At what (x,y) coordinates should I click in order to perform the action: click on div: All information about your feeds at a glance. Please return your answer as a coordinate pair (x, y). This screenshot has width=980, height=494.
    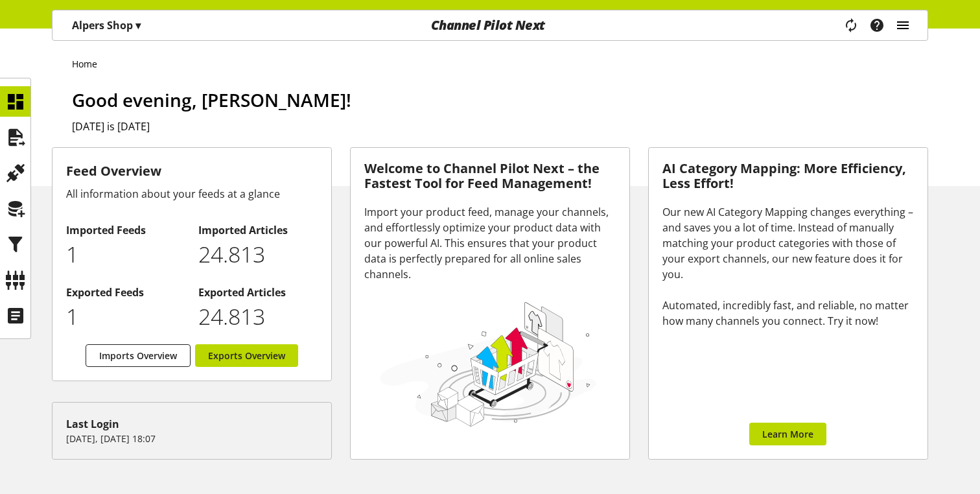
    Looking at the image, I should click on (192, 193).